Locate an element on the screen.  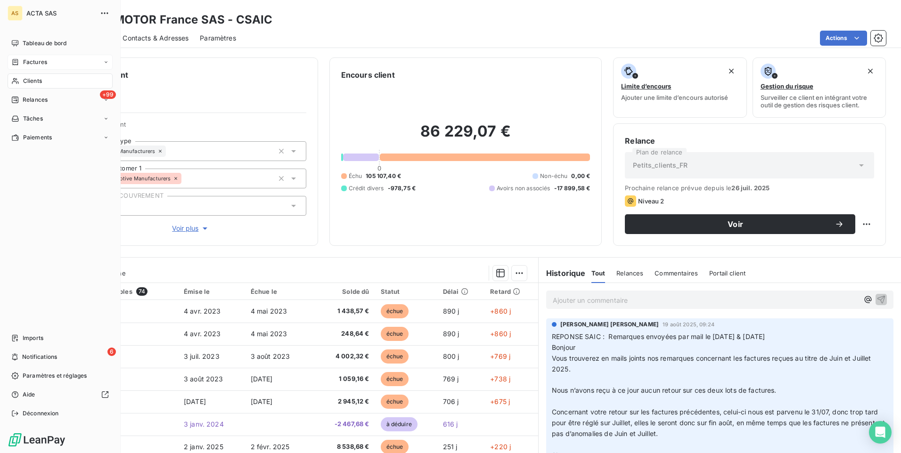
span: Paramètres et réglages is located at coordinates (55, 376).